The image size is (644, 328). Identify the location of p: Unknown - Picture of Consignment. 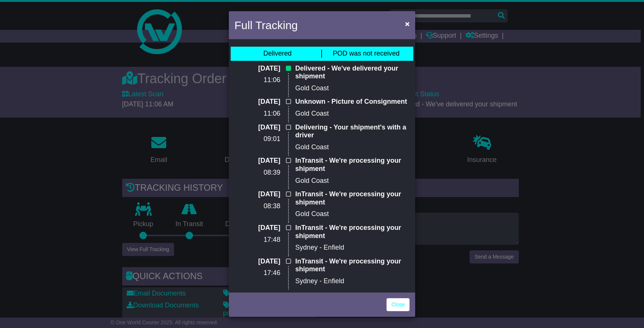
(352, 102).